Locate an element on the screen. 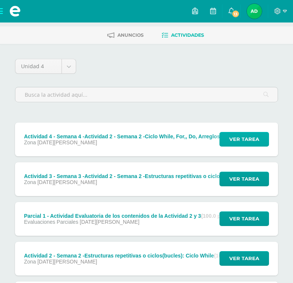 The width and height of the screenshot is (293, 283). span: Actividades is located at coordinates (188, 35).